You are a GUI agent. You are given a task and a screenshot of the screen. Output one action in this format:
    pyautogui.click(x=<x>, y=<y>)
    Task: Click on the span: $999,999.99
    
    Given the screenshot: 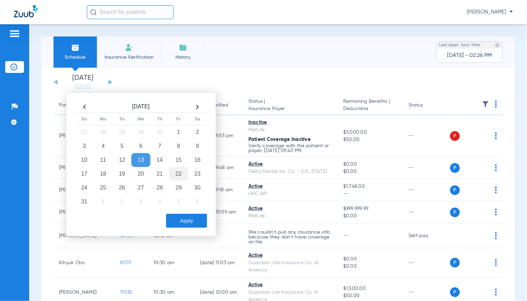 What is the action you would take?
    pyautogui.click(x=370, y=209)
    